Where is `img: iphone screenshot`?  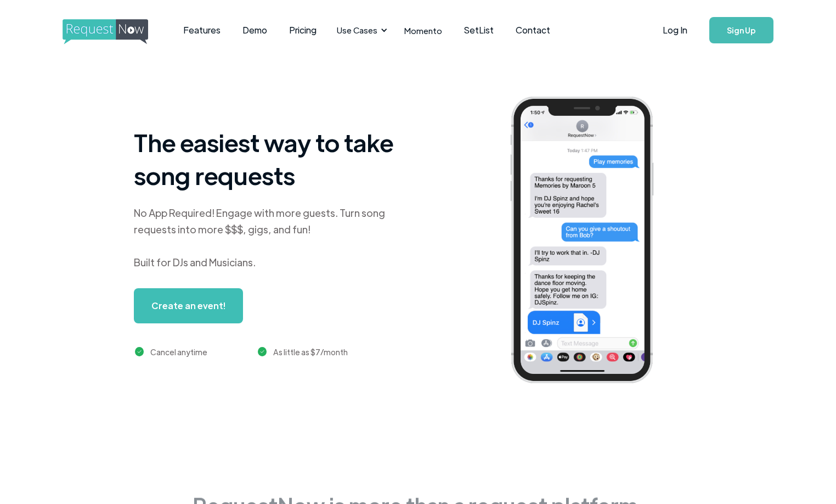
img: iphone screenshot is located at coordinates (590, 242).